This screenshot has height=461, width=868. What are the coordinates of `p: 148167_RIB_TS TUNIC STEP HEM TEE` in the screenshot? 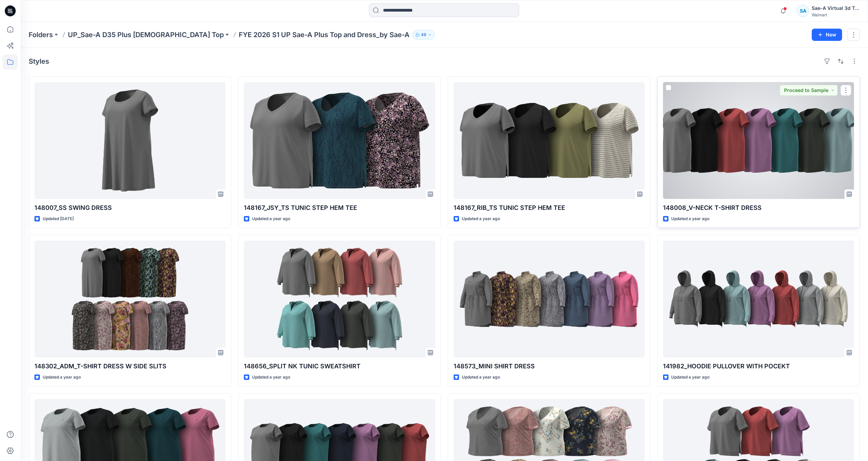 It's located at (549, 208).